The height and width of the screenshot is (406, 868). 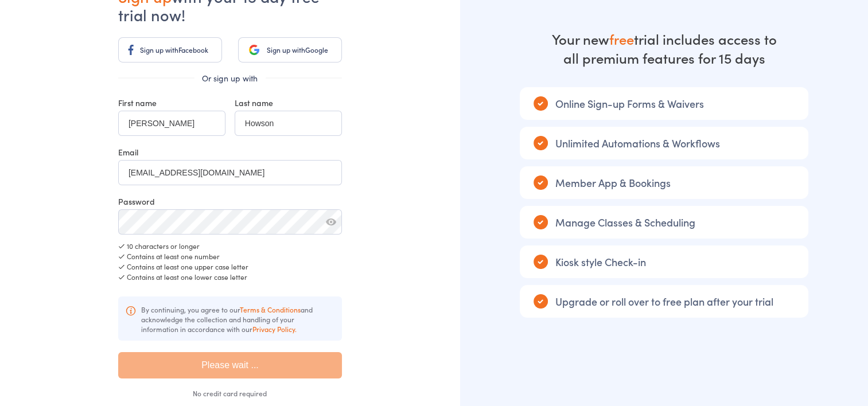 I want to click on input: First name, so click(x=172, y=123).